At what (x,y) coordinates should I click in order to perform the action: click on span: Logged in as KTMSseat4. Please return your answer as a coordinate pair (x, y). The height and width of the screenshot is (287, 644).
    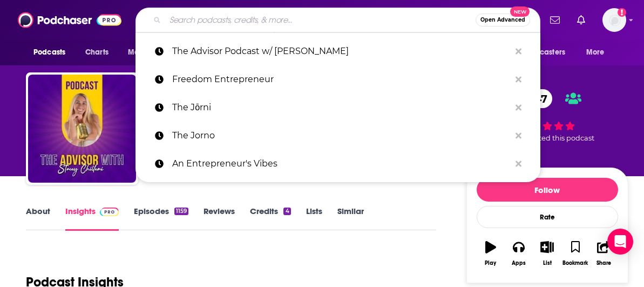
    Looking at the image, I should click on (614, 20).